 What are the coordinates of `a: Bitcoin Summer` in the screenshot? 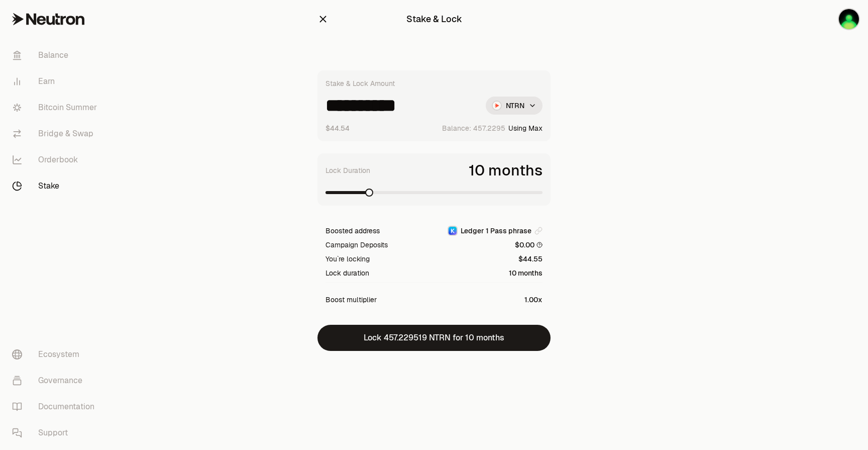 It's located at (56, 108).